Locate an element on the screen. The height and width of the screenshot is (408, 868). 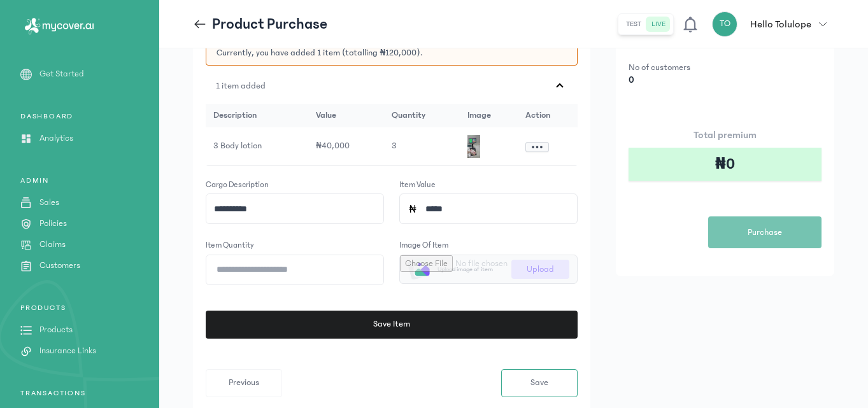
p: Sales is located at coordinates (49, 203).